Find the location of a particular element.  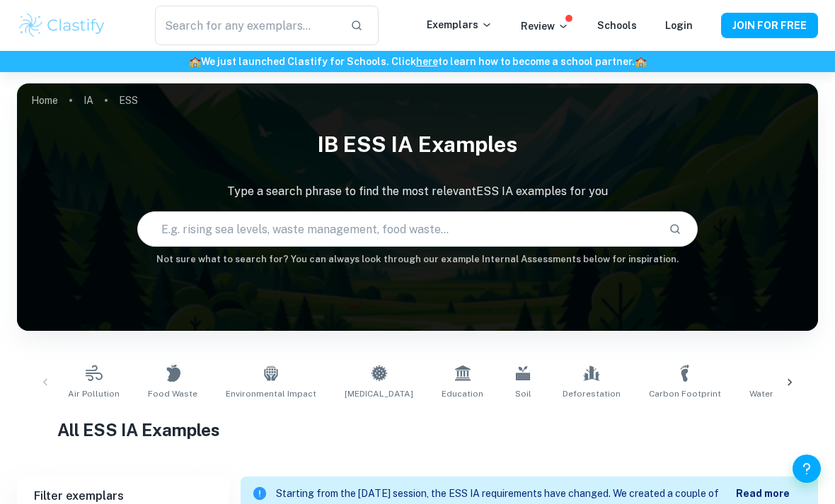

button: Search is located at coordinates (675, 229).